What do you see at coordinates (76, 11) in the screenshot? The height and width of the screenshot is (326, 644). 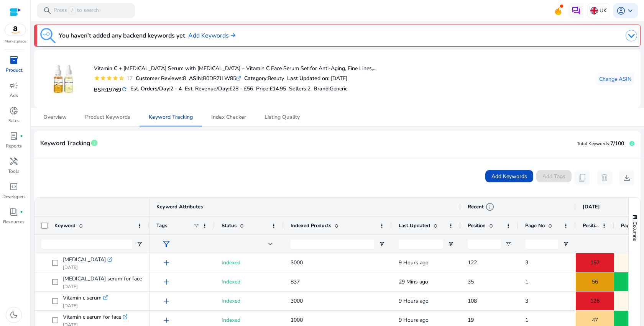 I see `p: Press to search` at bounding box center [76, 11].